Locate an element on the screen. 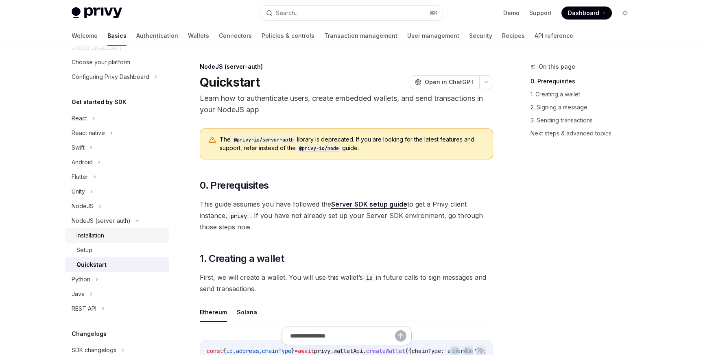 This screenshot has width=703, height=355. a: 2. Signing a message is located at coordinates (584, 107).